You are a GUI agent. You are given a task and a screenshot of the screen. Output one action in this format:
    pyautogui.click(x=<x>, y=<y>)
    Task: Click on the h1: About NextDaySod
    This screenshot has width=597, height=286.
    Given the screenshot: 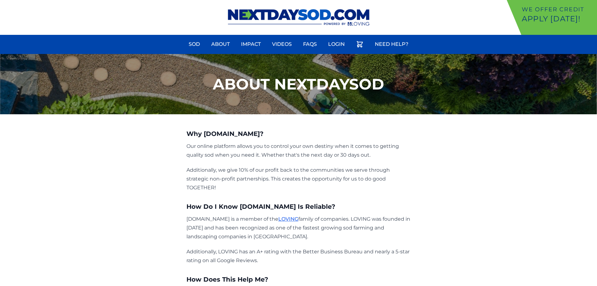 What is the action you would take?
    pyautogui.click(x=299, y=84)
    